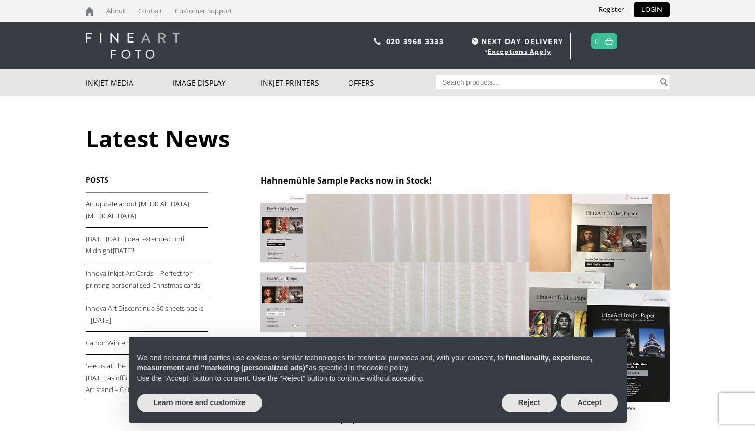 The image size is (755, 431). What do you see at coordinates (465, 181) in the screenshot?
I see `h2: Hahnemühle Sample Packs now in Stock!` at bounding box center [465, 181].